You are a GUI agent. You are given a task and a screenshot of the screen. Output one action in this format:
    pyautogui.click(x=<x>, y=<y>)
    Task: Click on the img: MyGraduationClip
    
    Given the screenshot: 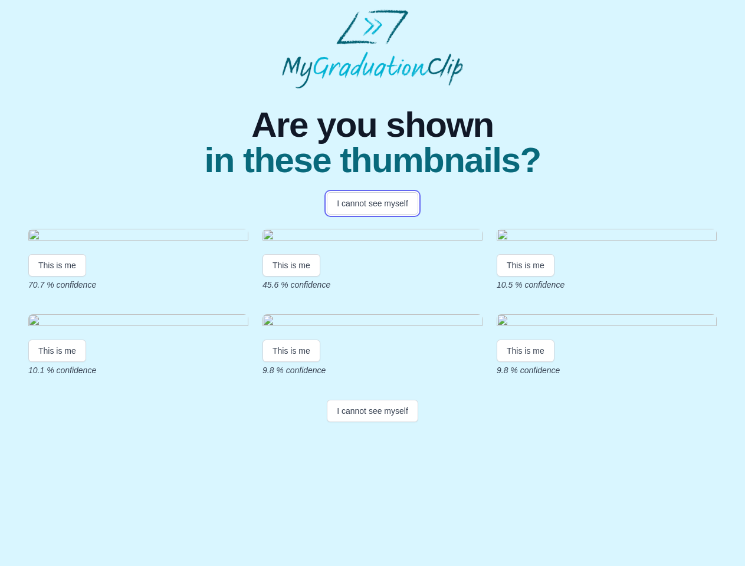 What is the action you would take?
    pyautogui.click(x=373, y=49)
    